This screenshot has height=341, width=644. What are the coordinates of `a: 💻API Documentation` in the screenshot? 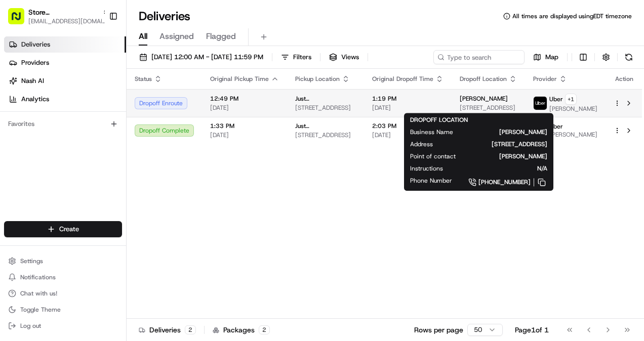 It's located at (124, 151).